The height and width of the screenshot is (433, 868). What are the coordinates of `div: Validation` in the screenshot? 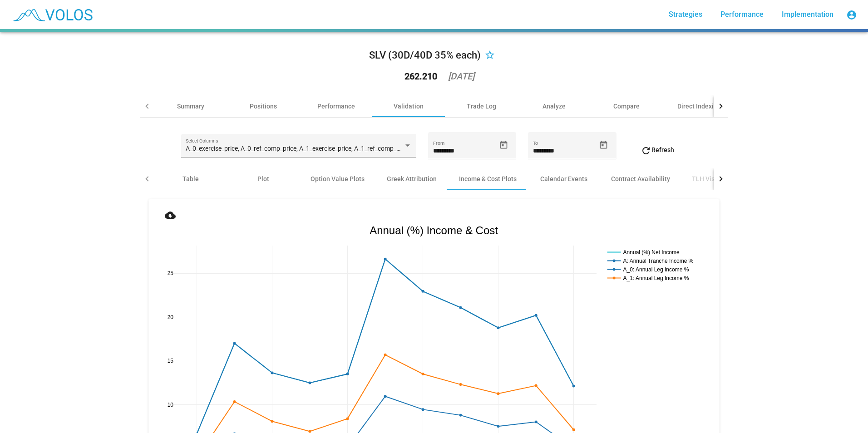 It's located at (409, 106).